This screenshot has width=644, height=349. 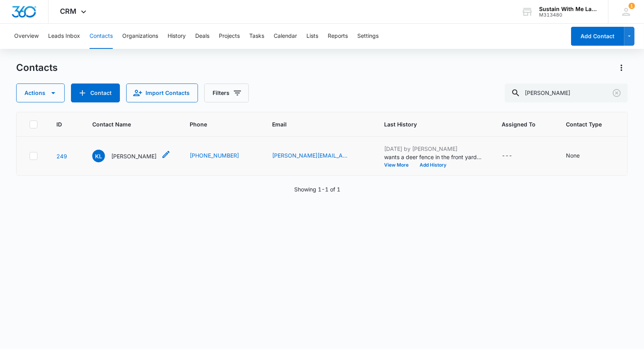 What do you see at coordinates (337, 36) in the screenshot?
I see `button: Reports` at bounding box center [337, 36].